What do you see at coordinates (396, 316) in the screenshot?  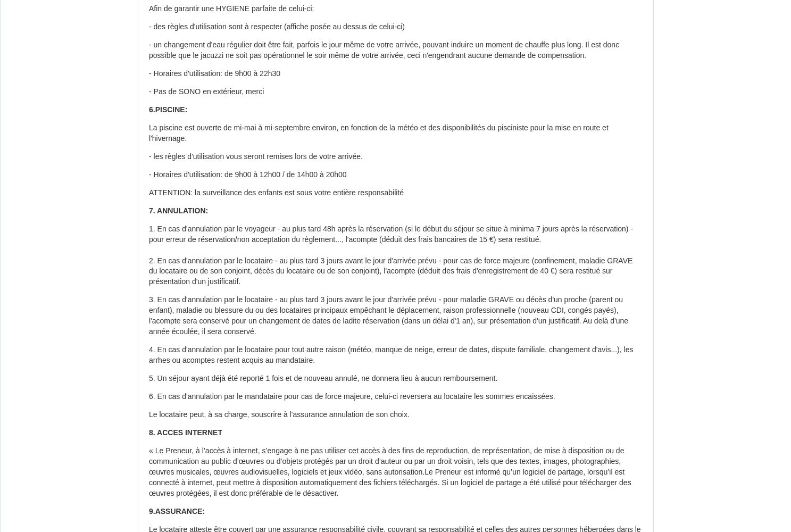 I see `p: 3. En cas d'annulation par le locataire - au plus tard 3 jours avant le jour d'arrivée prévu - po...` at bounding box center [396, 316].